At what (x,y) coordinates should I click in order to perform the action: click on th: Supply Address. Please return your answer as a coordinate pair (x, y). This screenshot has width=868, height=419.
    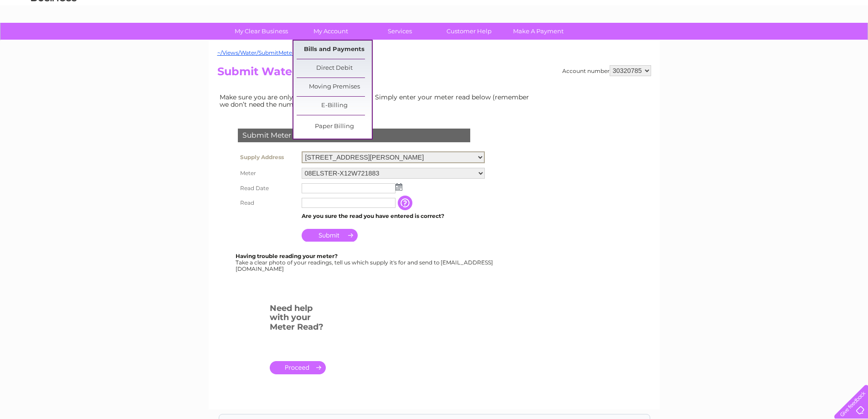
    Looking at the image, I should click on (267, 157).